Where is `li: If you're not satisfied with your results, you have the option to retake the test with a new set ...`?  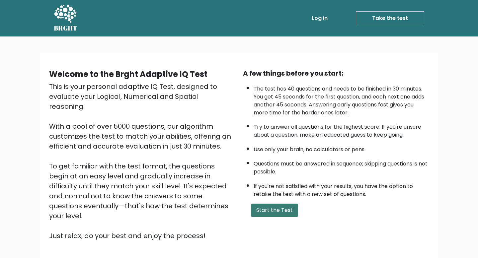 li: If you're not satisfied with your results, you have the option to retake the test with a new set ... is located at coordinates (341, 189).